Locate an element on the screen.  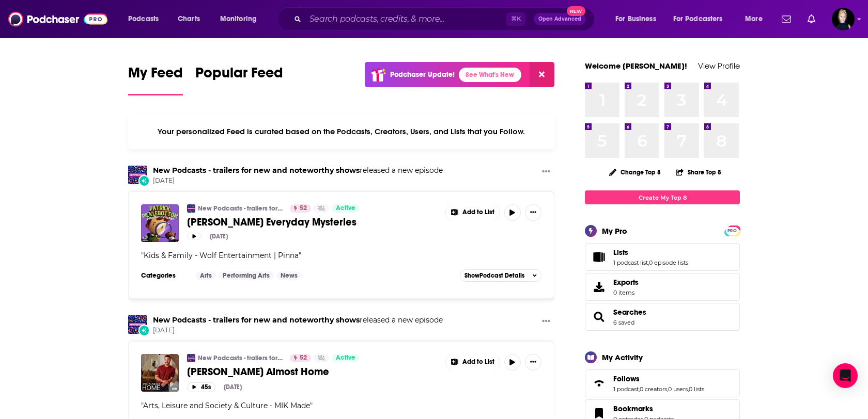
div: Open Intercom Messenger is located at coordinates (845, 376).